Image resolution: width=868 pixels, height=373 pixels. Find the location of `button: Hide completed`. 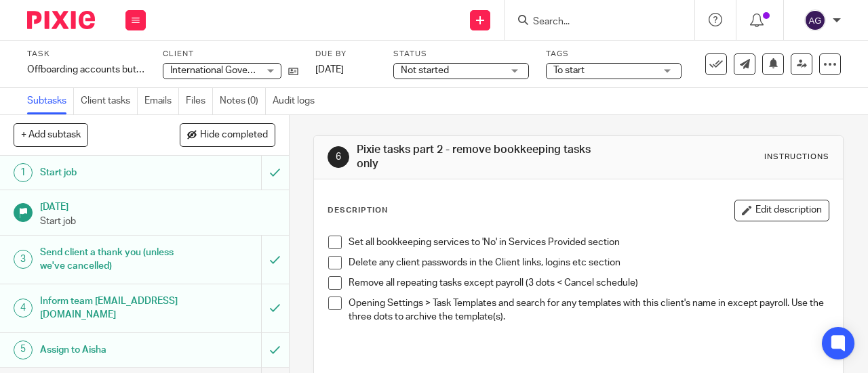

button: Hide completed is located at coordinates (227, 135).